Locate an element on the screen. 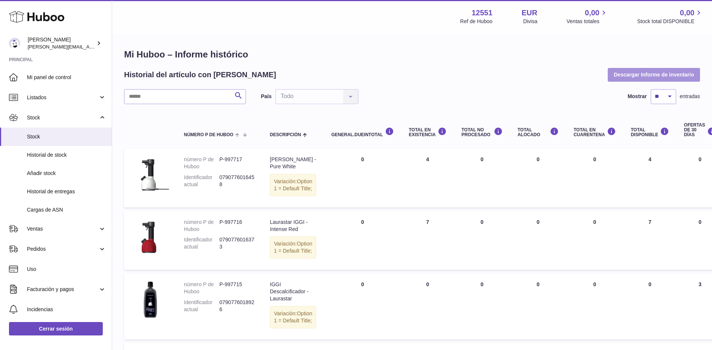  label: Mostrar is located at coordinates (636, 96).